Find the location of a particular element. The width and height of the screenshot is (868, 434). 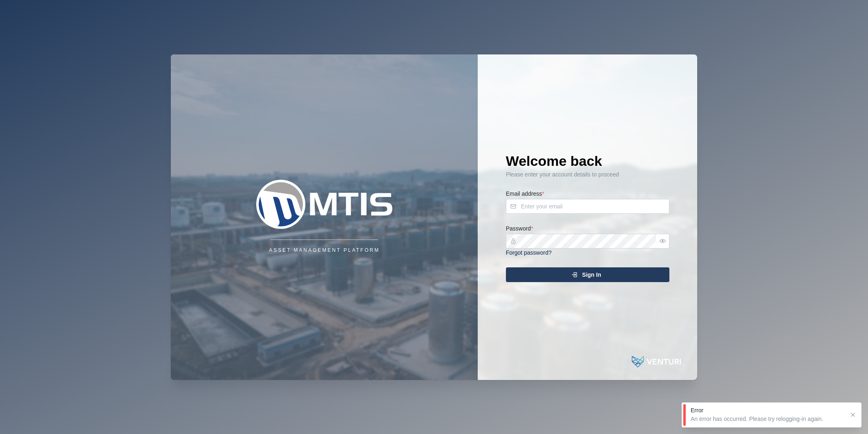

img: Powered by: Venturi is located at coordinates (657, 362).